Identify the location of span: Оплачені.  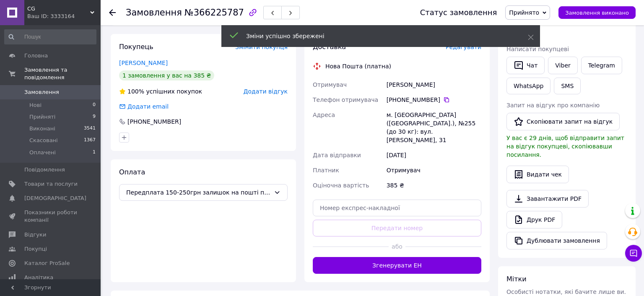
(42, 153).